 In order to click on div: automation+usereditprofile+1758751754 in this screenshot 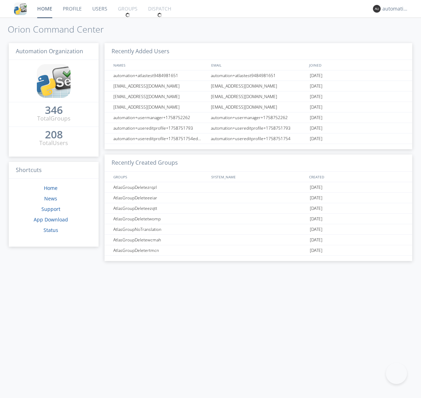, I will do `click(258, 138)`.